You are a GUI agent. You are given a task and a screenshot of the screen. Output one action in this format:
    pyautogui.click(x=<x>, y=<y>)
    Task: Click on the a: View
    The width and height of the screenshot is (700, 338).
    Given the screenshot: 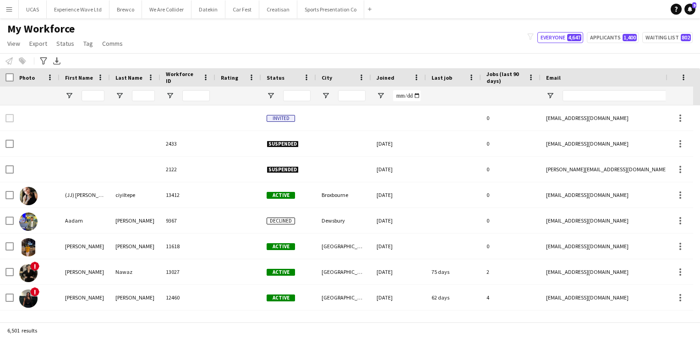 What is the action you would take?
    pyautogui.click(x=14, y=44)
    